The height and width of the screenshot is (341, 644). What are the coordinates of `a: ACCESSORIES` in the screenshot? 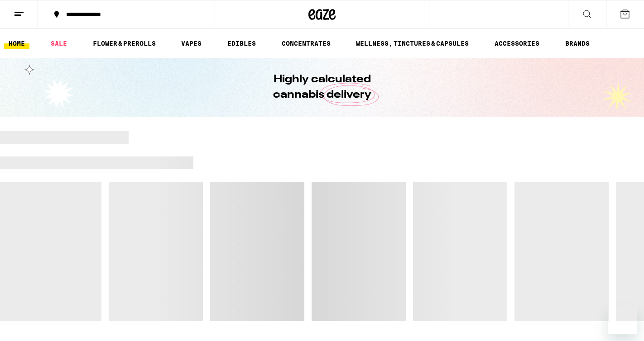 It's located at (517, 43).